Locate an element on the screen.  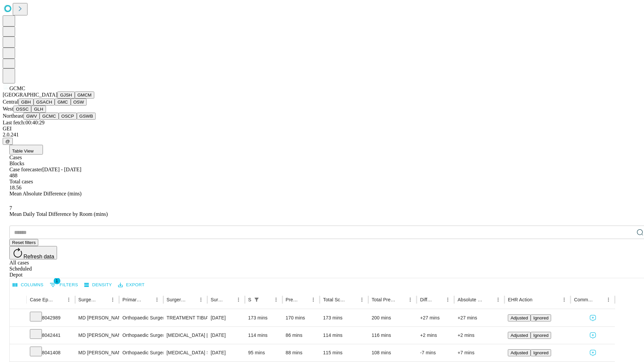
div: Primary Service is located at coordinates (132, 300).